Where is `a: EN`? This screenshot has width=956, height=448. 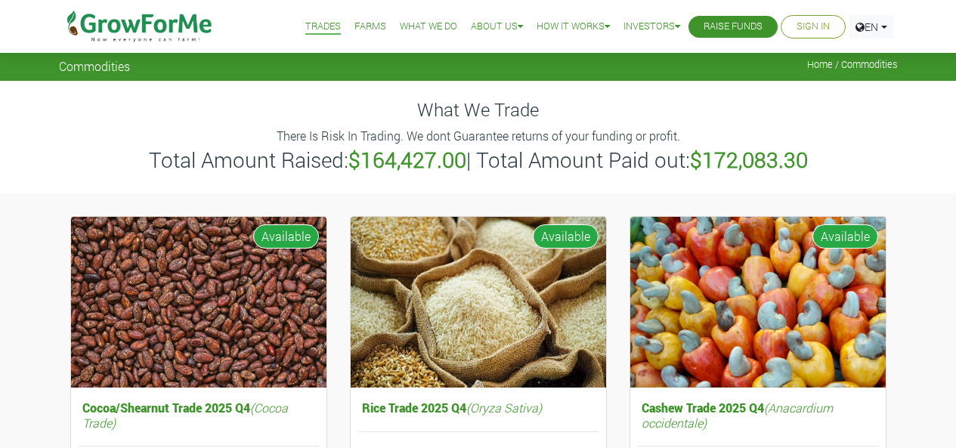 a: EN is located at coordinates (871, 26).